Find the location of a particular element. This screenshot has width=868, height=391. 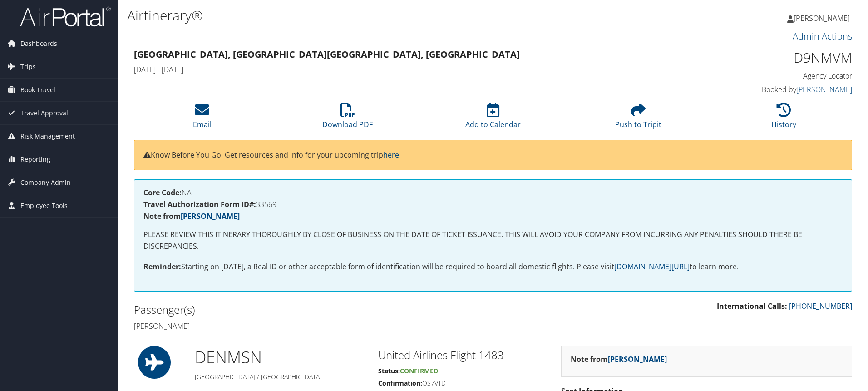

strong: Travel Authorization Form ID#: is located at coordinates (200, 204).